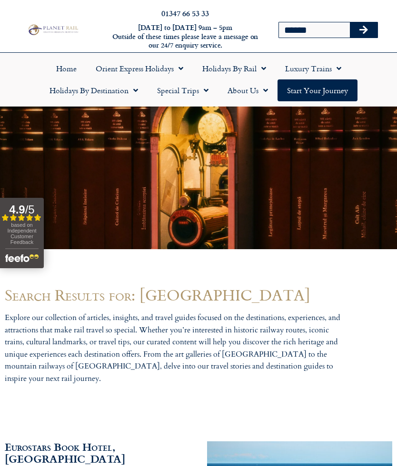 This screenshot has width=397, height=466. What do you see at coordinates (198, 79) in the screenshot?
I see `nav: Menu` at bounding box center [198, 79].